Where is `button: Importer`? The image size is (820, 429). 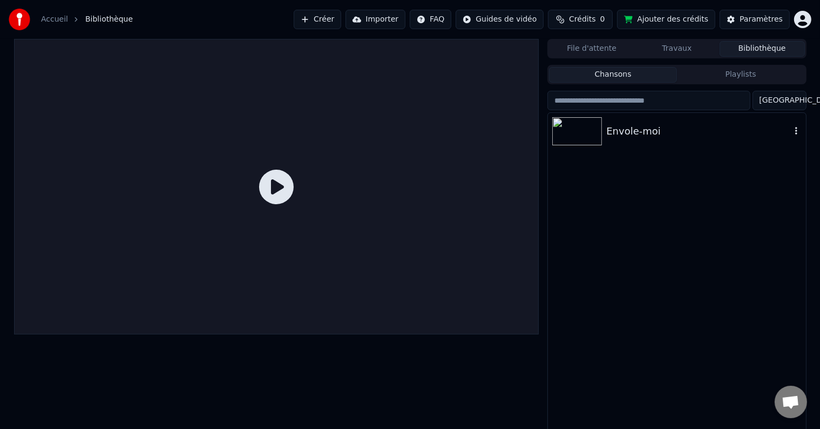
button: Importer is located at coordinates (375, 19).